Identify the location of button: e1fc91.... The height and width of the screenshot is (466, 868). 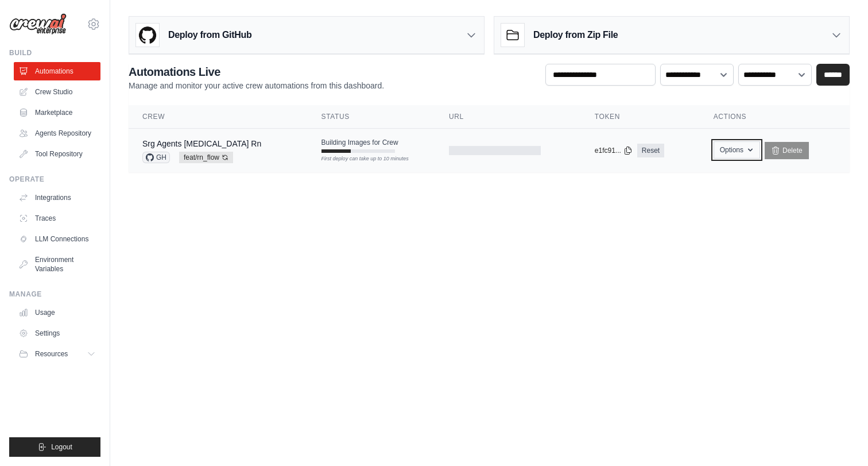
(614, 151).